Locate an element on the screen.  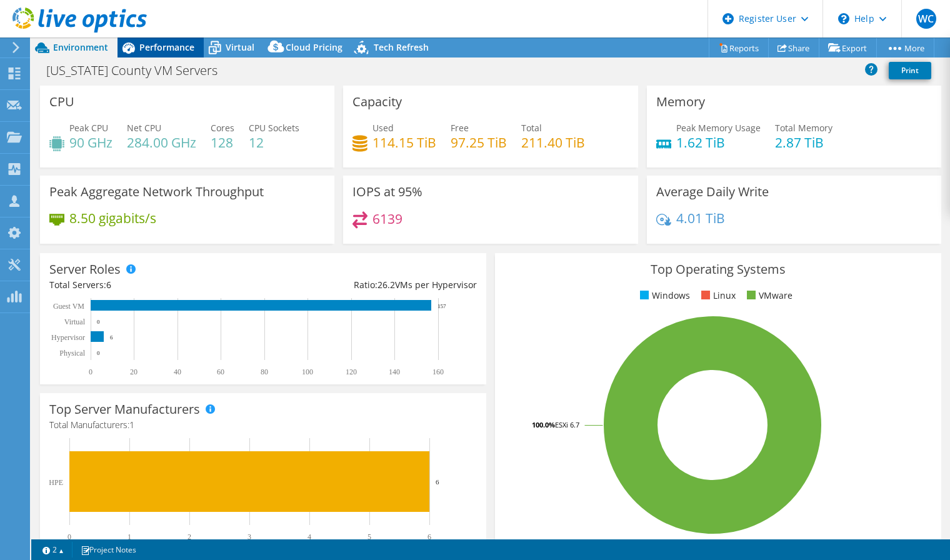
a: Project Notes is located at coordinates (108, 549).